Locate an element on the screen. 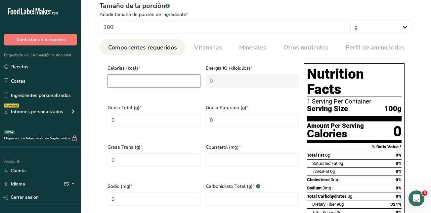  a: Idioma is located at coordinates (15, 183).